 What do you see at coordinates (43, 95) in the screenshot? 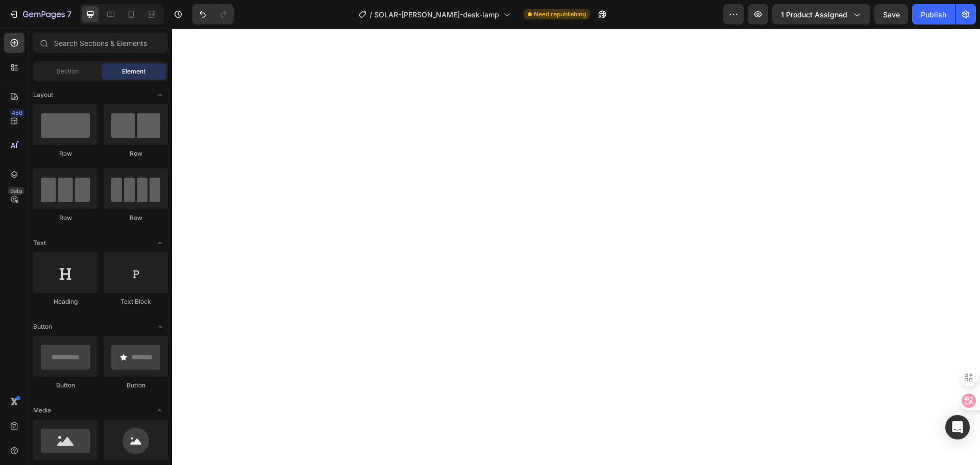
I see `span: Layout` at bounding box center [43, 95].